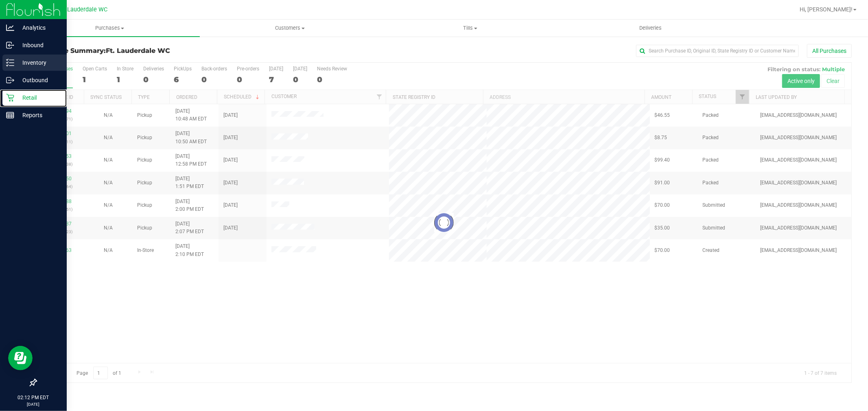 The image size is (868, 411). What do you see at coordinates (290, 28) in the screenshot?
I see `span: Customers` at bounding box center [290, 28].